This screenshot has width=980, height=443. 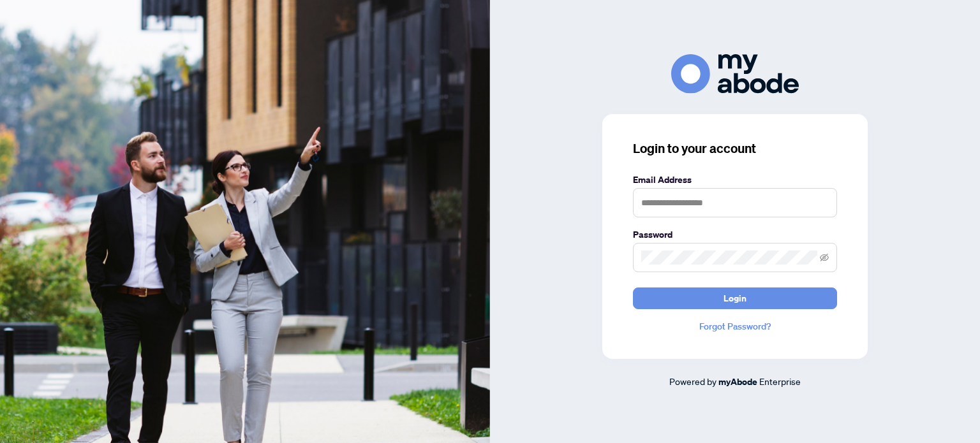 I want to click on span: Login, so click(x=735, y=298).